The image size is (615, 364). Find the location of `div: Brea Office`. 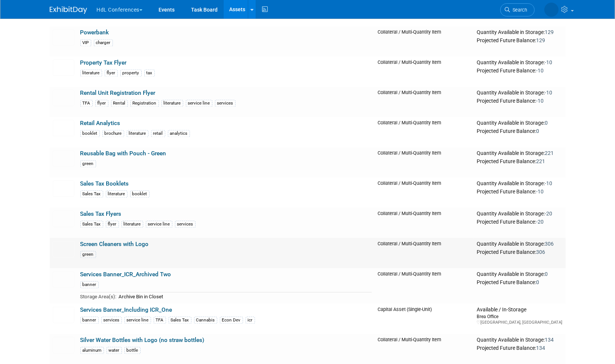

div: Brea Office is located at coordinates (519, 316).